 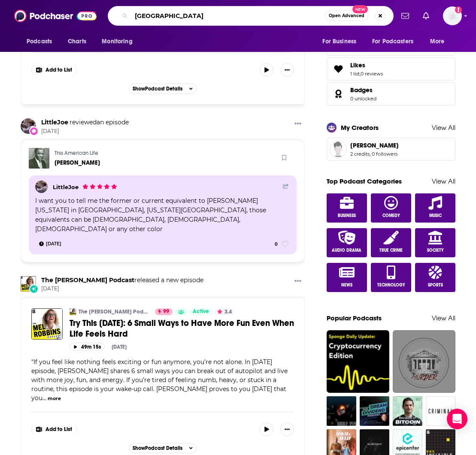 What do you see at coordinates (341, 411) in the screenshot?
I see `img: Wolf 359` at bounding box center [341, 411].